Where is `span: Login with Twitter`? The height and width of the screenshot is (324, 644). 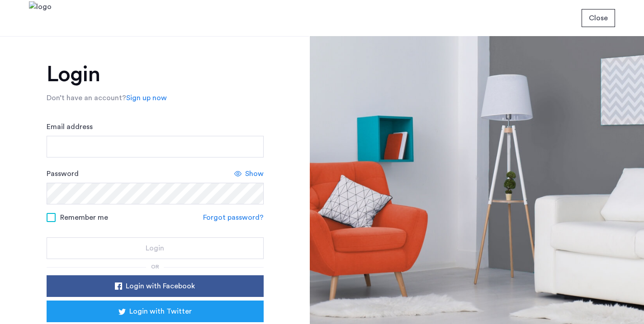
span: Login with Twitter is located at coordinates (161, 312).